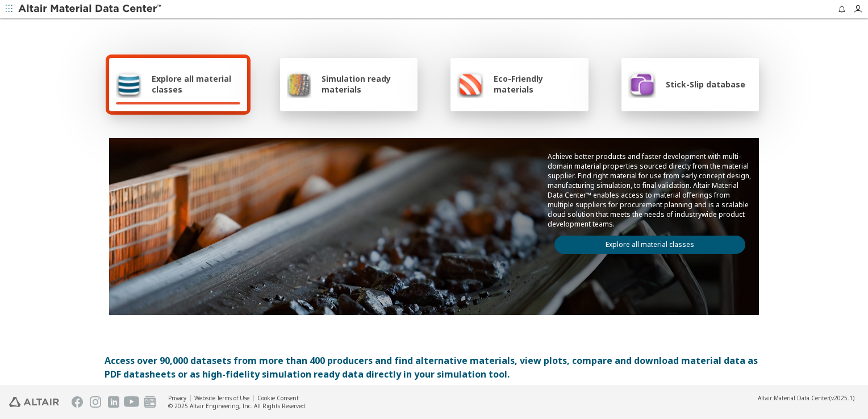 This screenshot has height=419, width=868. What do you see at coordinates (222, 398) in the screenshot?
I see `a: Website Terms of Use` at bounding box center [222, 398].